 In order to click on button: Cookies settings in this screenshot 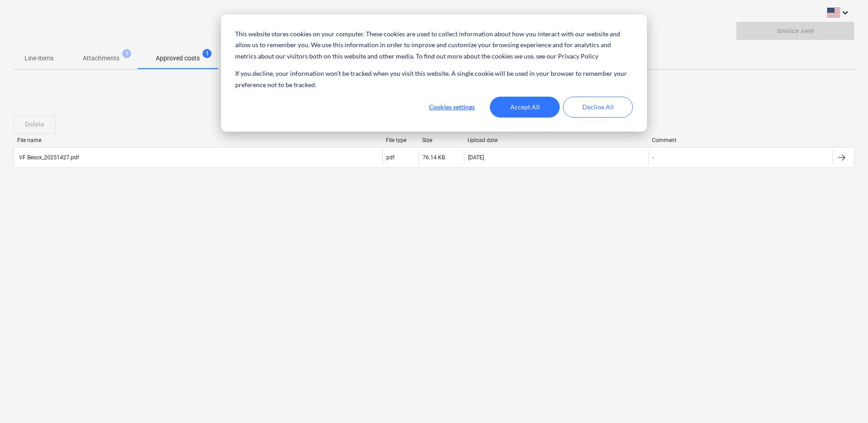, I will do `click(452, 107)`.